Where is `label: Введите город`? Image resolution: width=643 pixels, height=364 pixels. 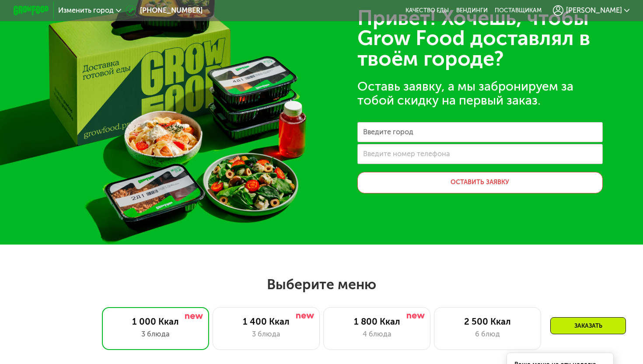 label: Введите город is located at coordinates (388, 132).